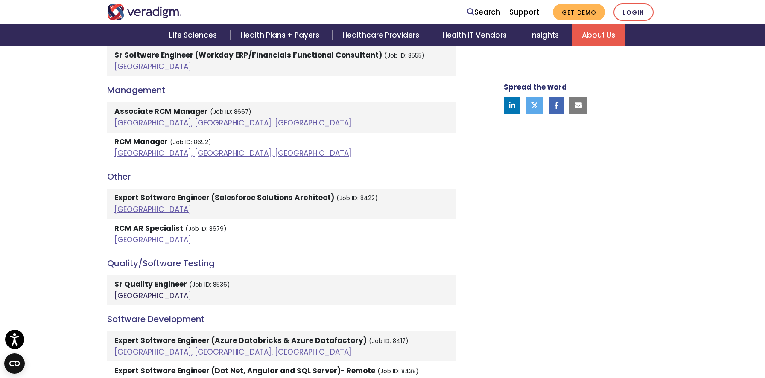 This screenshot has height=378, width=765. Describe the element at coordinates (248, 55) in the screenshot. I see `strong: Sr Software Engineer (Workday ERP/Financials Functional Consultant)` at that location.